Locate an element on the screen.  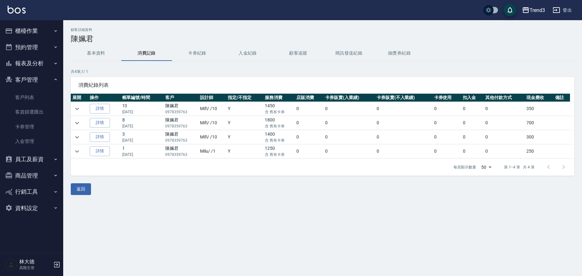
td: 1250 is located at coordinates (279, 152).